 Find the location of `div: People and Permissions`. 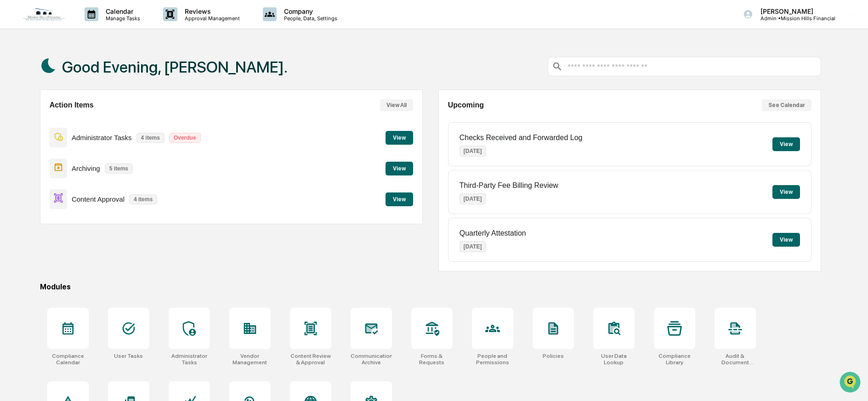

div: People and Permissions is located at coordinates (493, 359).